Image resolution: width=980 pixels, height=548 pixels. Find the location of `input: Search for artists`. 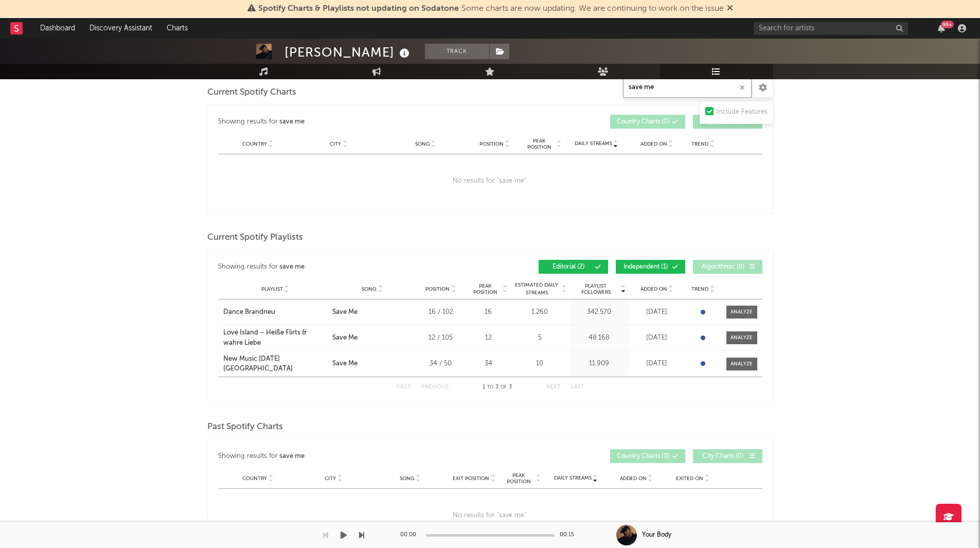

input: Search for artists is located at coordinates (831, 28).